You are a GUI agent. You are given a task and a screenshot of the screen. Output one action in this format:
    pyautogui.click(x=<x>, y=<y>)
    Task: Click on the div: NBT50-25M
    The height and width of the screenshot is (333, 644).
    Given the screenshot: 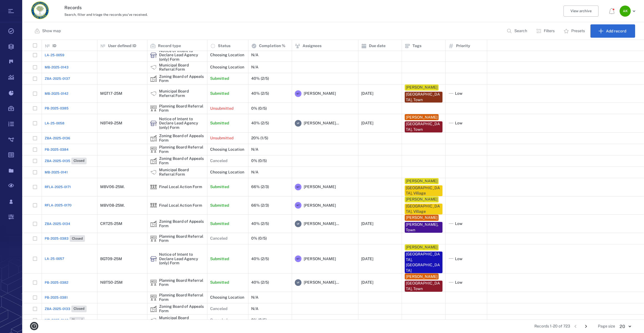 What is the action you would take?
    pyautogui.click(x=111, y=283)
    